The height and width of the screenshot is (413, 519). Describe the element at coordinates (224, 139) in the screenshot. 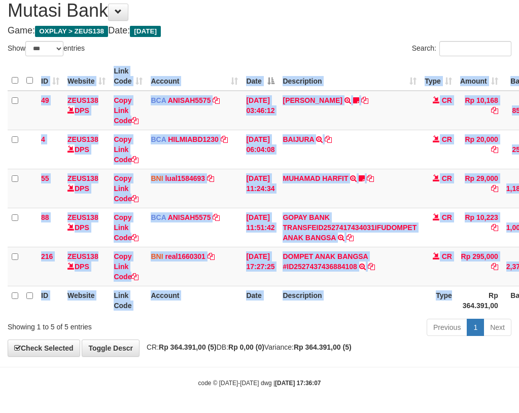

I see `a: Copy HILMIABD1230 to clipboard` at that location.